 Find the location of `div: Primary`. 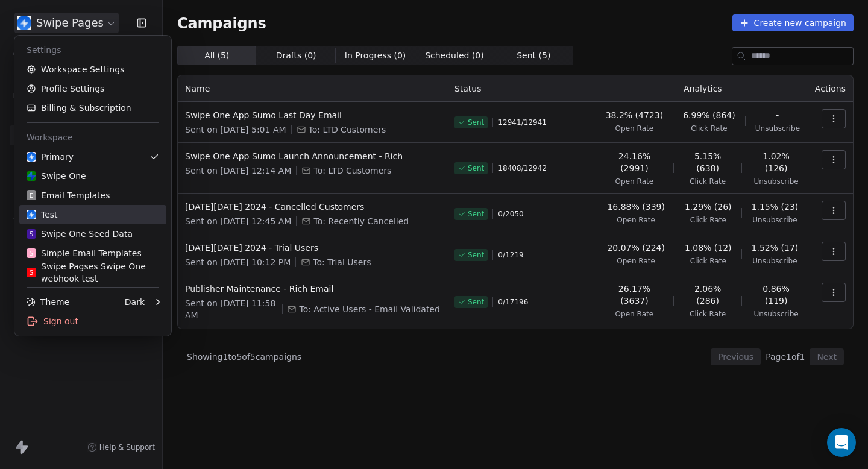

div: Primary is located at coordinates (50, 157).